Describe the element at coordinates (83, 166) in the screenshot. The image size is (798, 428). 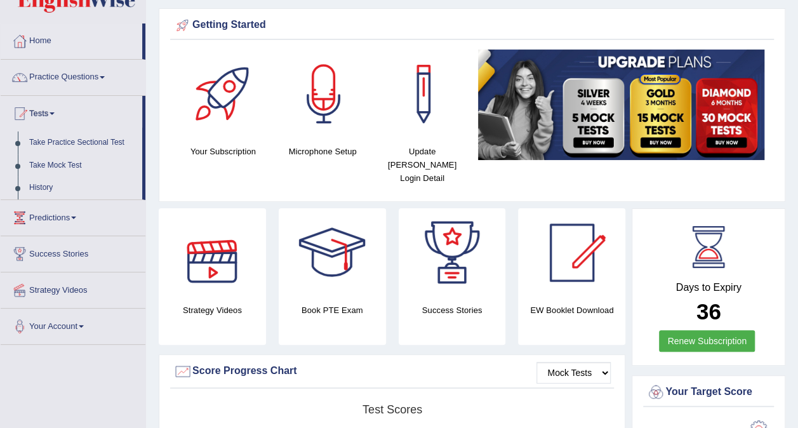
I see `a: Take Mock Test` at that location.